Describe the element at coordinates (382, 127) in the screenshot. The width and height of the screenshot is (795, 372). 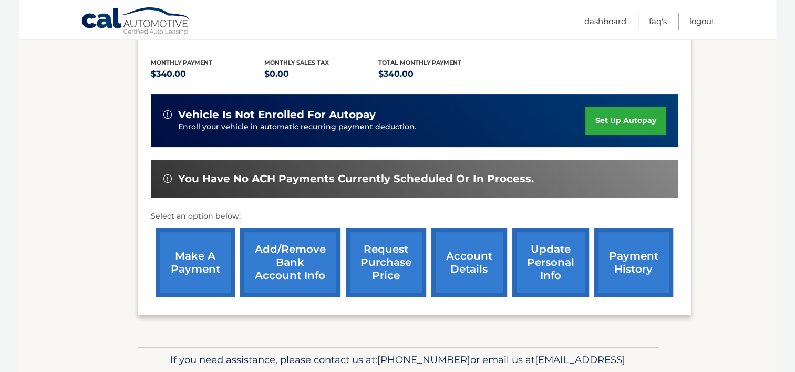
I see `p: Enroll your vehicle in automatic recurring payment deduction.` at that location.